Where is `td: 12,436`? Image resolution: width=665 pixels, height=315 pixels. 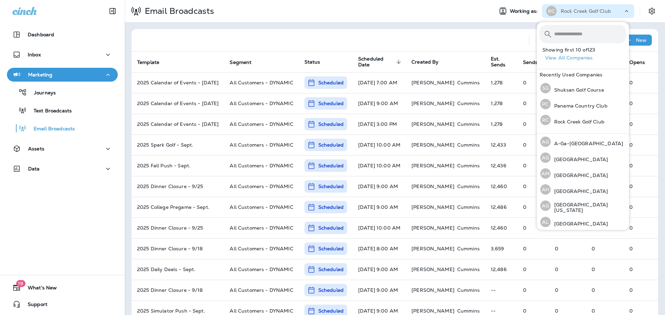
td: 12,436 is located at coordinates (501, 166).